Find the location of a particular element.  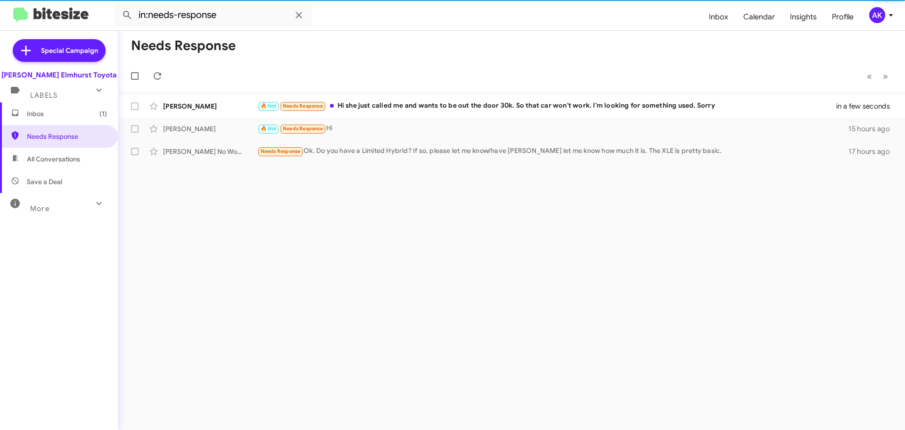

button: AK is located at coordinates (878, 15).